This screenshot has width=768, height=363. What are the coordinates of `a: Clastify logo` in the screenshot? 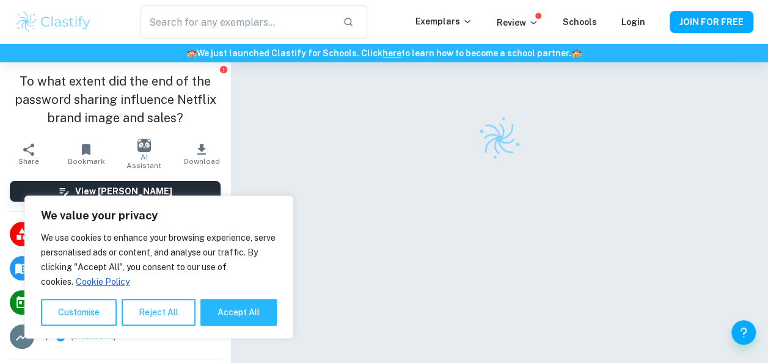 It's located at (53, 22).